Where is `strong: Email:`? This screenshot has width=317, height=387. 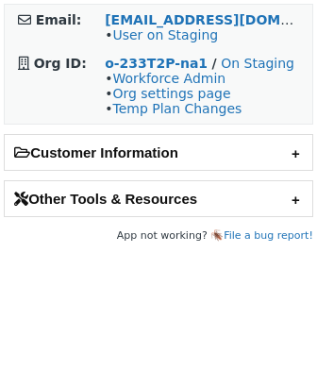
strong: Email: is located at coordinates (59, 20).